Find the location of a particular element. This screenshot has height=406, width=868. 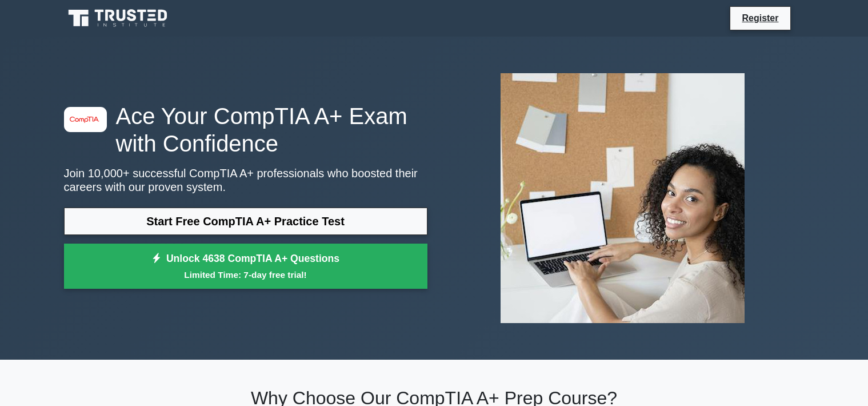

a: Unlock 4638 CompTIA A+ QuestionsLimited Time: 7-day free trial! is located at coordinates (245, 266).